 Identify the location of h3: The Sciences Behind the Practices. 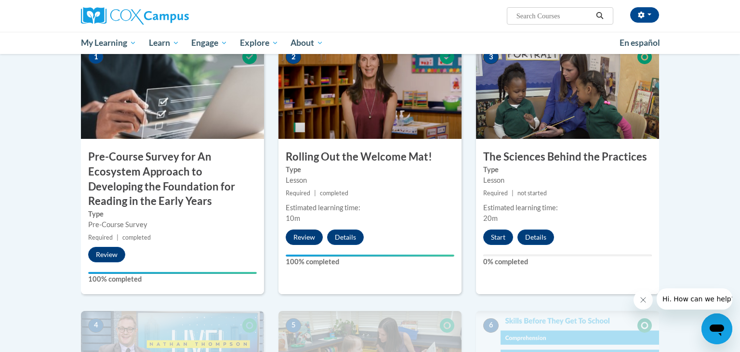
(568, 157).